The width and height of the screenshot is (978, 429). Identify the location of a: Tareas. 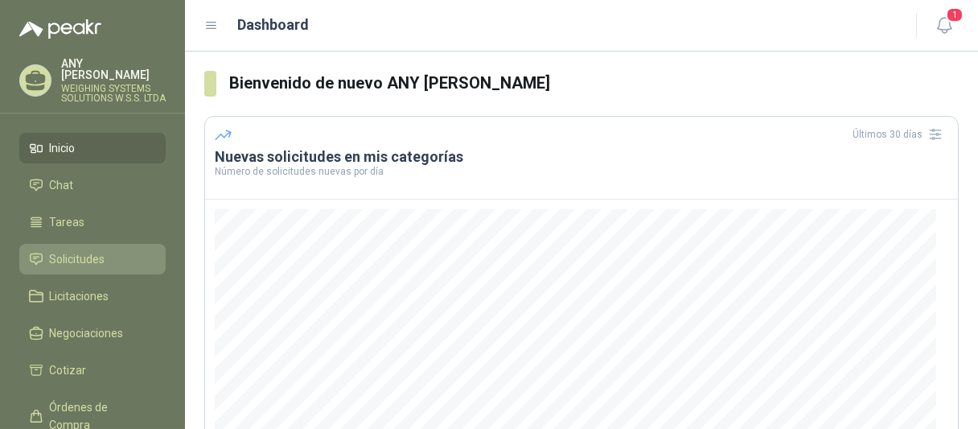
(92, 222).